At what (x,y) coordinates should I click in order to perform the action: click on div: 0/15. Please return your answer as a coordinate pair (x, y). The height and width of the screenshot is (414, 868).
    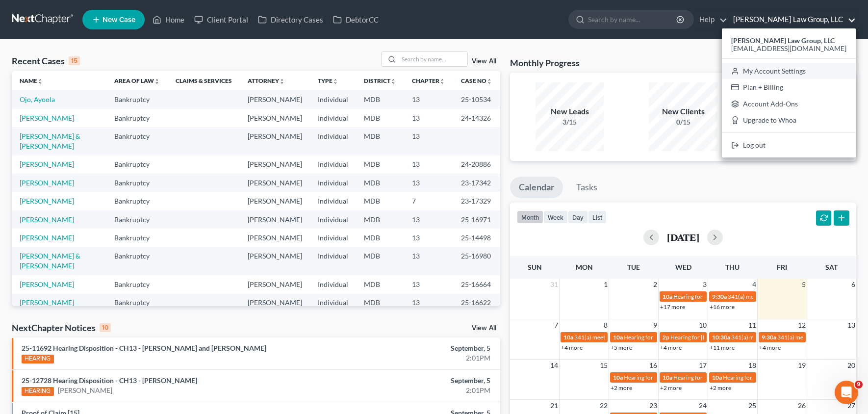
    Looking at the image, I should click on (683, 122).